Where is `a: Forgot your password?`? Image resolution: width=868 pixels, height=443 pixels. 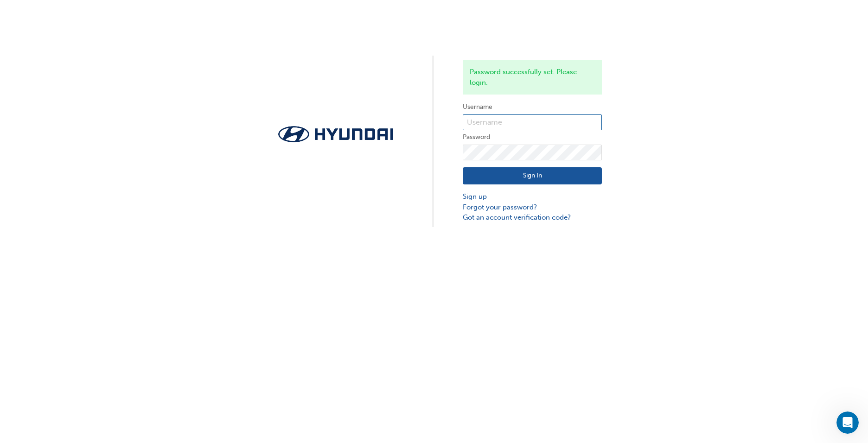 a: Forgot your password? is located at coordinates (532, 207).